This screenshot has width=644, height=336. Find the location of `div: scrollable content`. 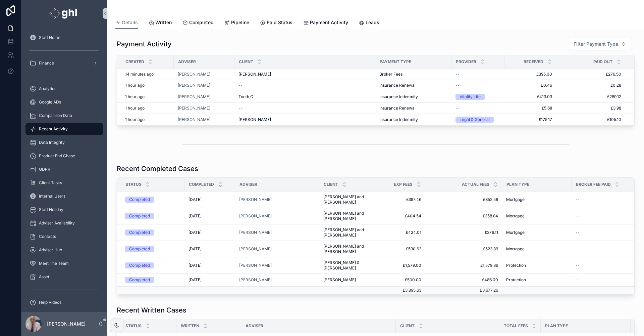

div: scrollable content is located at coordinates (64, 169).